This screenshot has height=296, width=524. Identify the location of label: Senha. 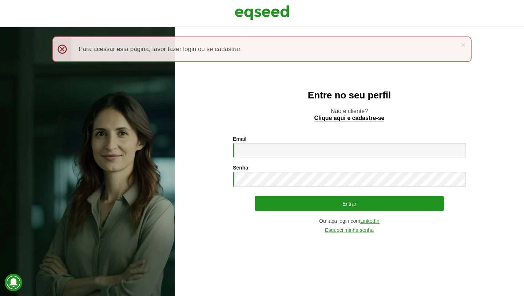
(241, 167).